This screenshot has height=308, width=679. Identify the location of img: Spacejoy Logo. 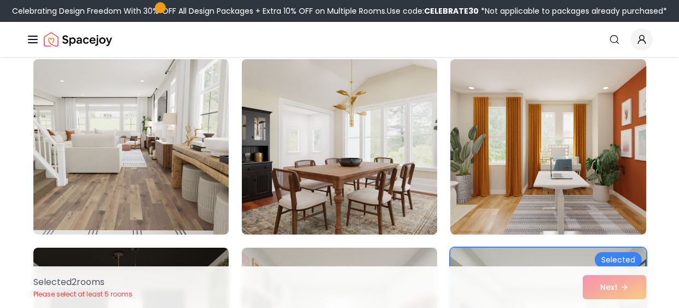
(78, 39).